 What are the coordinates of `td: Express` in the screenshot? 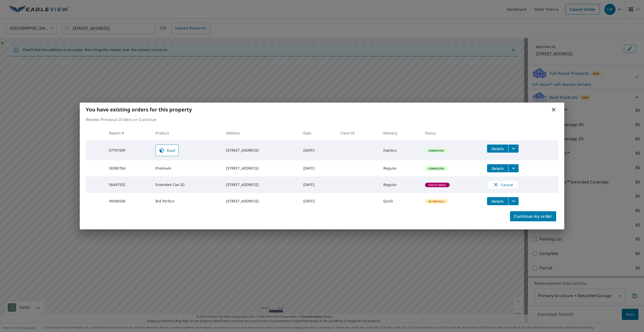 It's located at (400, 150).